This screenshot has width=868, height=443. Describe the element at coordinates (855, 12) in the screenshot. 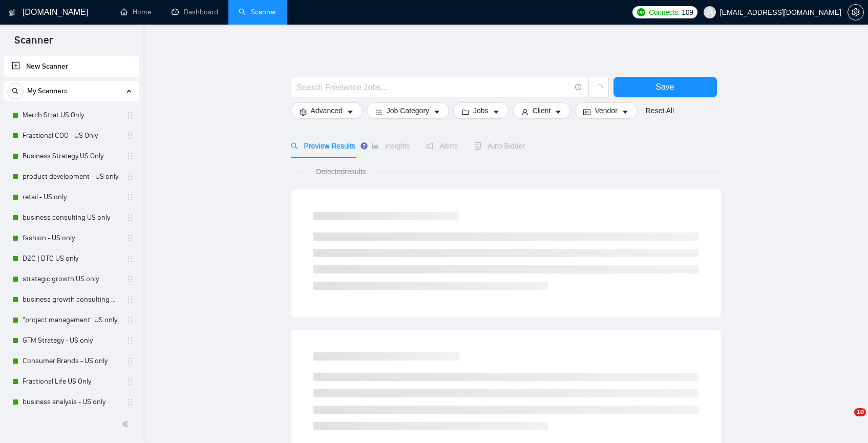

I see `button: setting` at that location.